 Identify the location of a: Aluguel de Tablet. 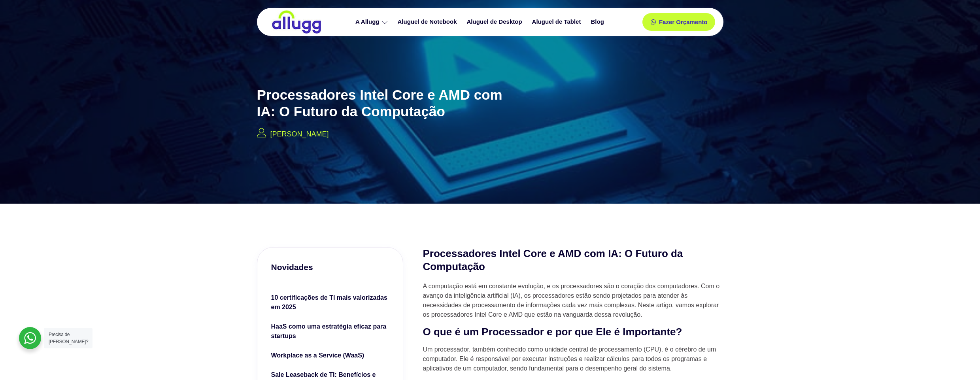
(557, 22).